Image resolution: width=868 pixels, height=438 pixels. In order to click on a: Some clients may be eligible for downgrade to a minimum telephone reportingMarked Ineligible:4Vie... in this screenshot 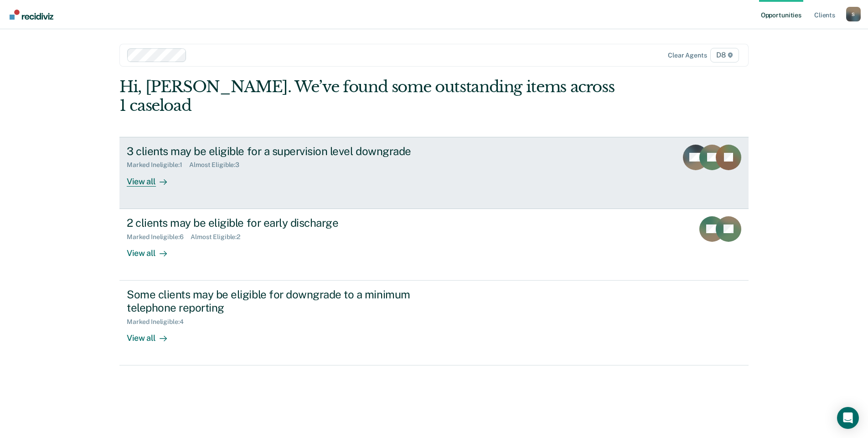, I will do `click(434, 323)`.